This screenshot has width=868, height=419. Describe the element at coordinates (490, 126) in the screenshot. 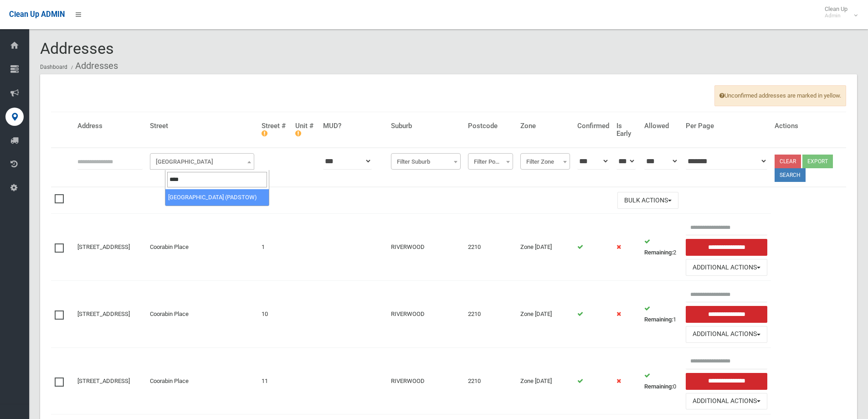

I see `h4: Postcode` at that location.